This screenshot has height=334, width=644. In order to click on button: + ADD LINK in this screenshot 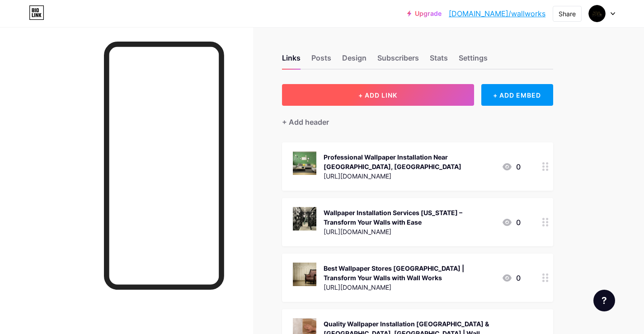, I will do `click(378, 95)`.